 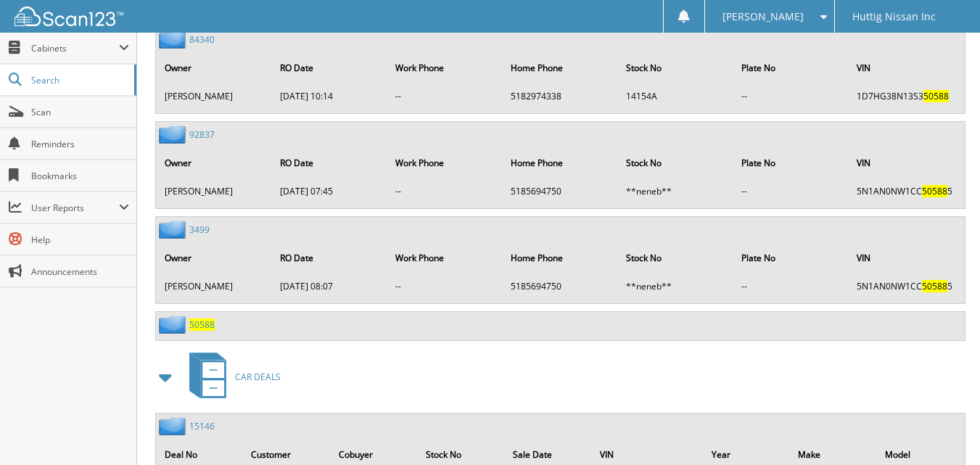 What do you see at coordinates (201, 40) in the screenshot?
I see `a: 84340` at bounding box center [201, 40].